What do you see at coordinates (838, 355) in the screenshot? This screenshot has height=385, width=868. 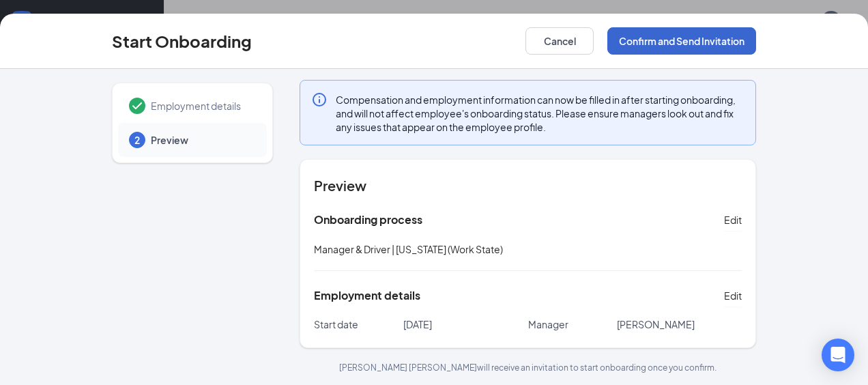 I see `div: Open Intercom Messenger` at bounding box center [838, 355].